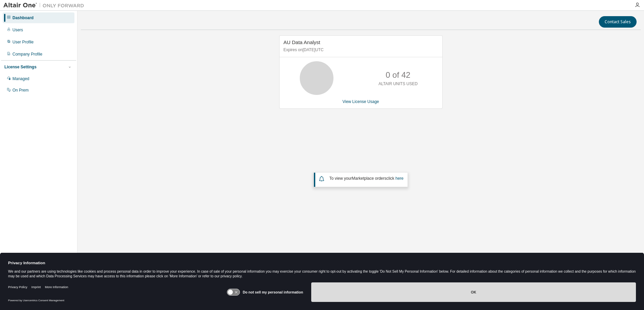 The width and height of the screenshot is (644, 310). I want to click on a: here, so click(399, 179).